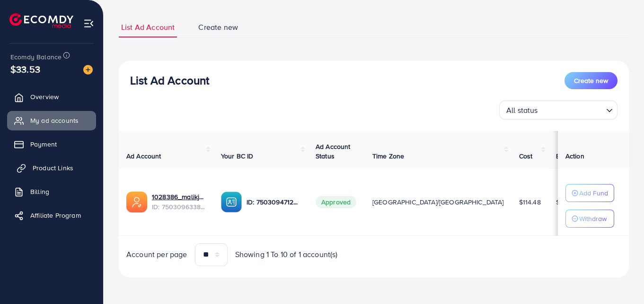 The height and width of the screenshot is (304, 644). What do you see at coordinates (137, 202) in the screenshot?
I see `img: ic-ads-acc.e4c84228.svg` at bounding box center [137, 202].